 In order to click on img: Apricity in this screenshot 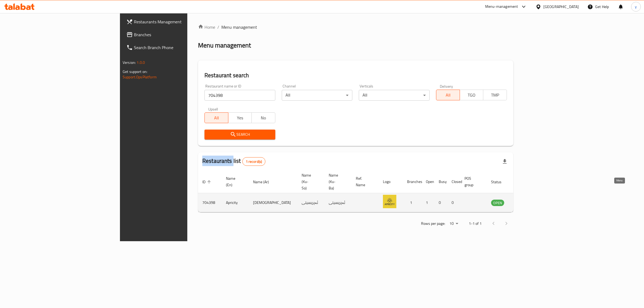, I will do `click(390, 201)`.